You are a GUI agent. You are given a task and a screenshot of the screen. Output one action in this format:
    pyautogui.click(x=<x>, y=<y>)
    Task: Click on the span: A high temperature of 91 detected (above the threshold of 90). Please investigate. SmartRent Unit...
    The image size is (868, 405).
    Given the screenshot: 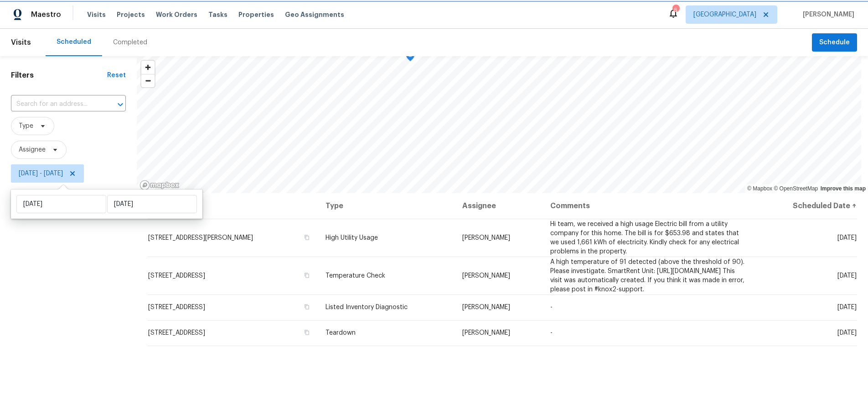 What is the action you would take?
    pyautogui.click(x=648, y=276)
    